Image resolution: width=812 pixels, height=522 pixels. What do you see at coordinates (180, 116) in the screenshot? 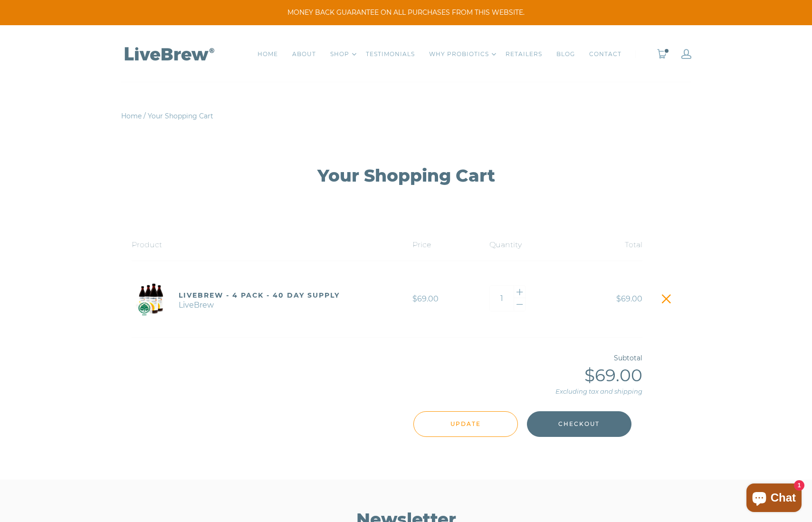
I see `span: Your Shopping Cart` at bounding box center [180, 116].